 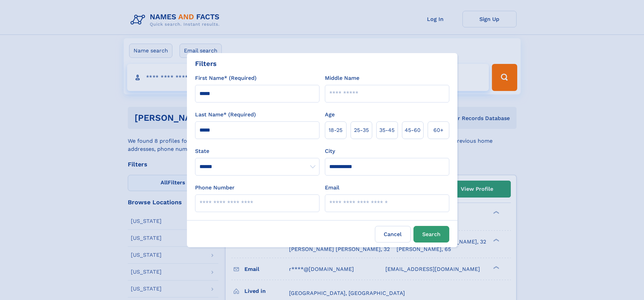 I want to click on label: First Name* (Required), so click(x=226, y=78).